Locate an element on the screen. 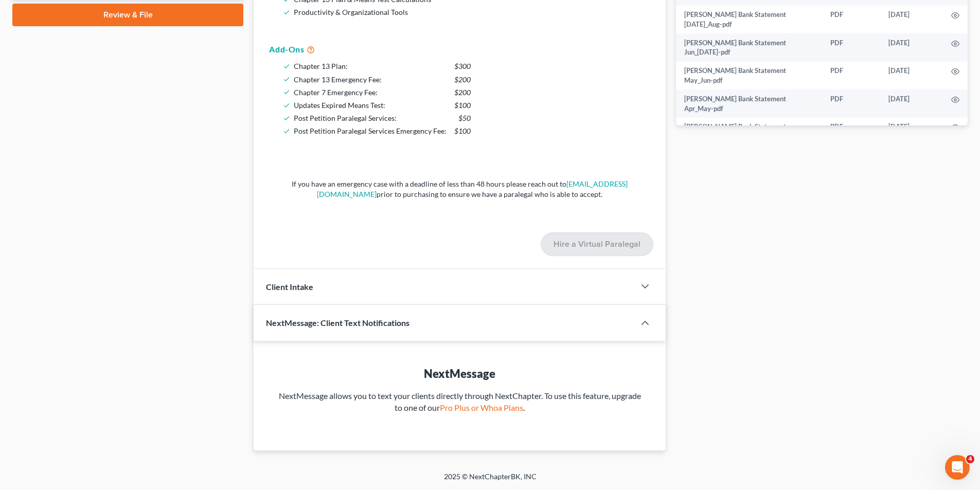 The height and width of the screenshot is (490, 980). p: NextMessage allows you to text your clients directly through NextChapter. To use this feature, up... is located at coordinates (459, 402).